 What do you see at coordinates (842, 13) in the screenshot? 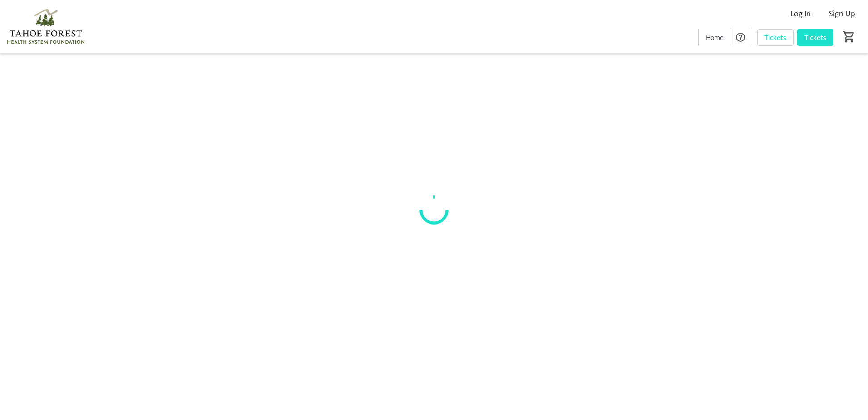
I see `span: Sign Up` at bounding box center [842, 13].